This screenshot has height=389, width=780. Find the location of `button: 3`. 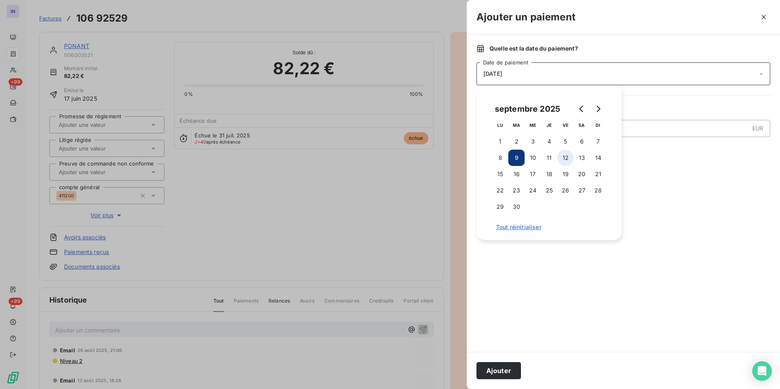

button: 3 is located at coordinates (533, 142).